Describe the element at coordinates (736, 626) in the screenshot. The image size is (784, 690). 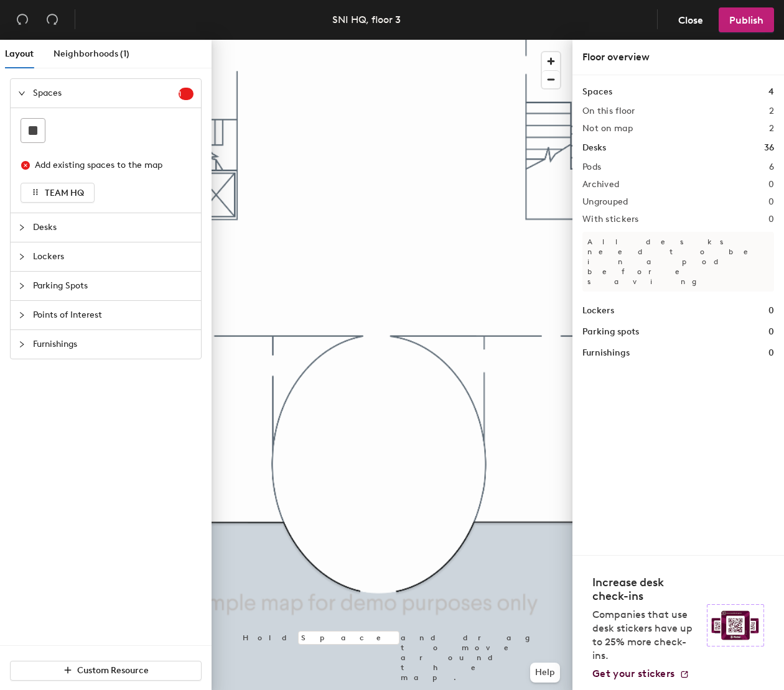
I see `img: Sticker logo` at that location.